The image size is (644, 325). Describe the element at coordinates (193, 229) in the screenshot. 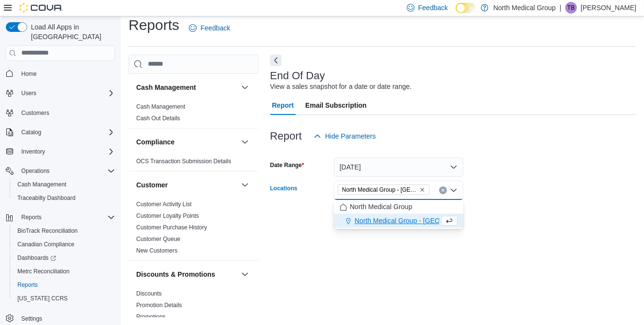

I see `div: Customer` at that location.